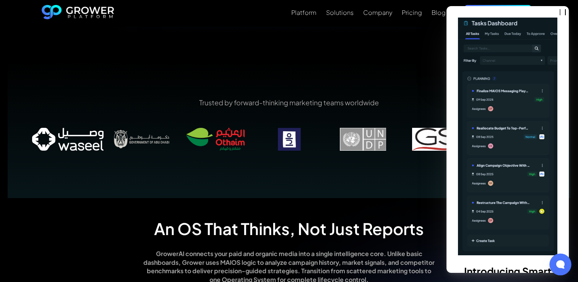 This screenshot has height=282, width=578. I want to click on a: Platform, so click(304, 13).